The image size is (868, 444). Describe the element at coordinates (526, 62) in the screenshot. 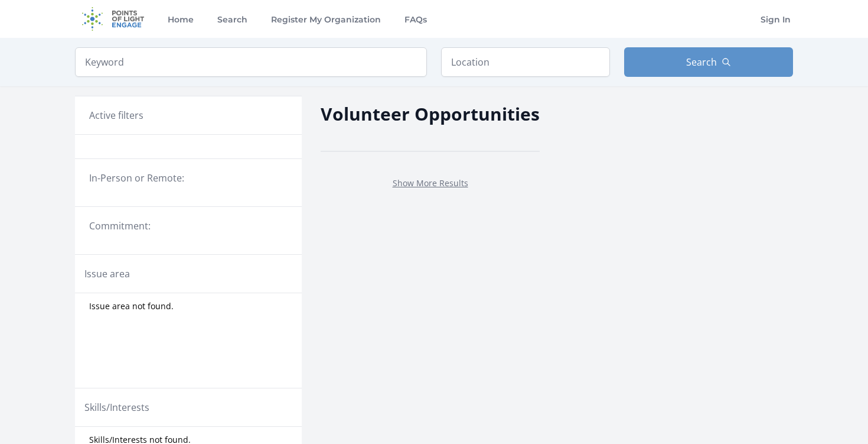

I see `input: Location` at that location.